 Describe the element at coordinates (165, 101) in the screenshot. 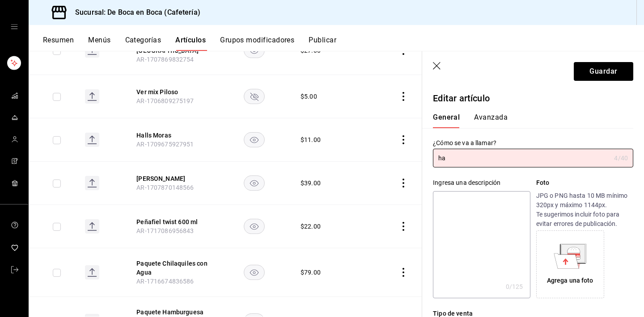

I see `span: AR-1706809275197` at that location.